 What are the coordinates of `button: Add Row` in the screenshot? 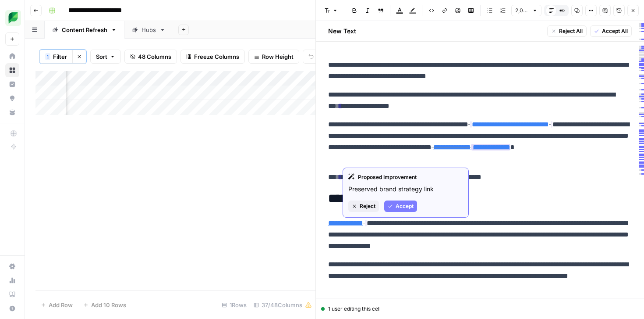 It's located at (57, 305).